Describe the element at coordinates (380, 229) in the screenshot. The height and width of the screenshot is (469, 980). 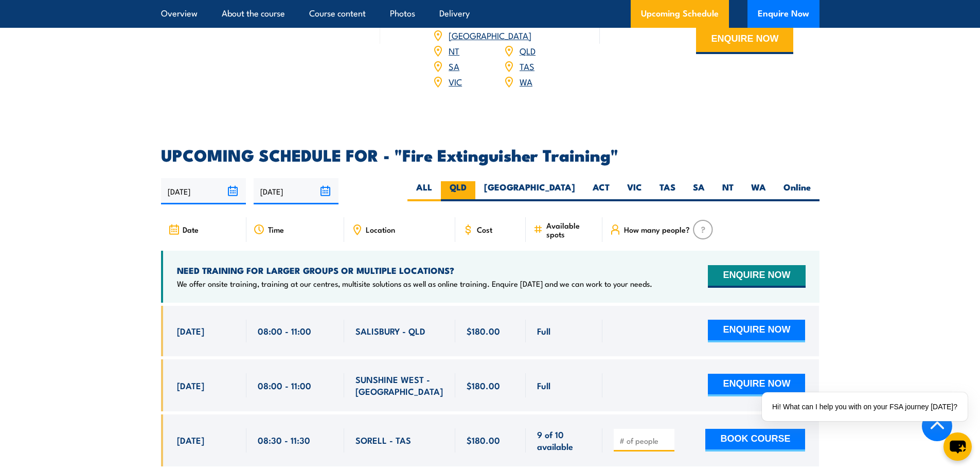
I see `span: Location` at that location.